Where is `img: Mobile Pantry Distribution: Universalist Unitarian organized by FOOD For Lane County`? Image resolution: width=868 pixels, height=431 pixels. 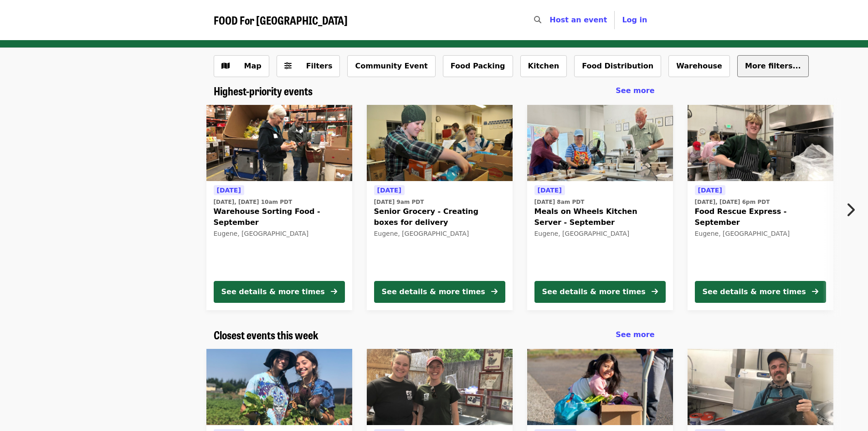
img: Mobile Pantry Distribution: Universalist Unitarian organized by FOOD For Lane County is located at coordinates (600, 388).